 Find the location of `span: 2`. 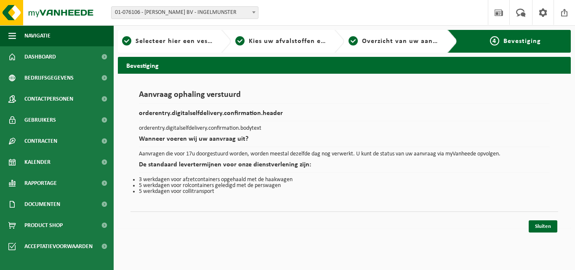

span: 2 is located at coordinates (240, 41).